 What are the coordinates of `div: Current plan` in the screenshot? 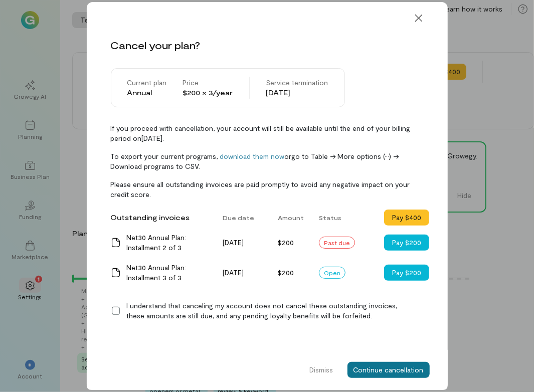 It's located at (147, 83).